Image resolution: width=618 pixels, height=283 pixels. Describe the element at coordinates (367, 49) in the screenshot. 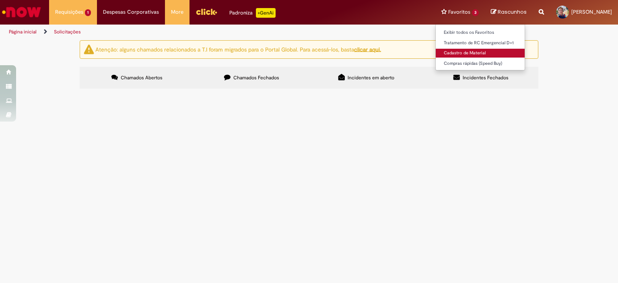

I see `a: clicar aqui.` at that location.